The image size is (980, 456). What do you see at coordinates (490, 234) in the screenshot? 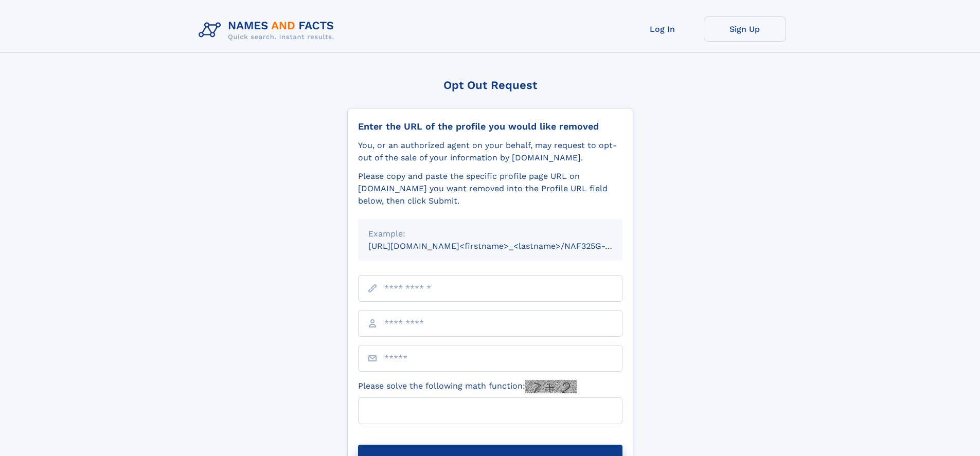
I see `div: Example:` at bounding box center [490, 234].